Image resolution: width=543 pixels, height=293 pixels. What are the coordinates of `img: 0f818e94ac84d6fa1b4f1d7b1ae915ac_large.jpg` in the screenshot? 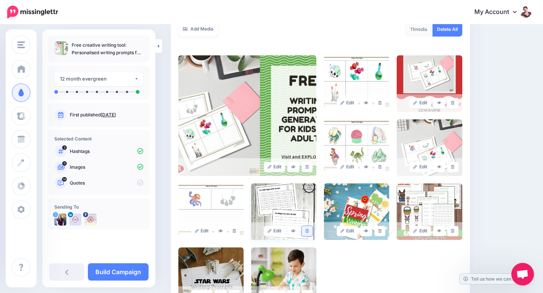 It's located at (356, 148).